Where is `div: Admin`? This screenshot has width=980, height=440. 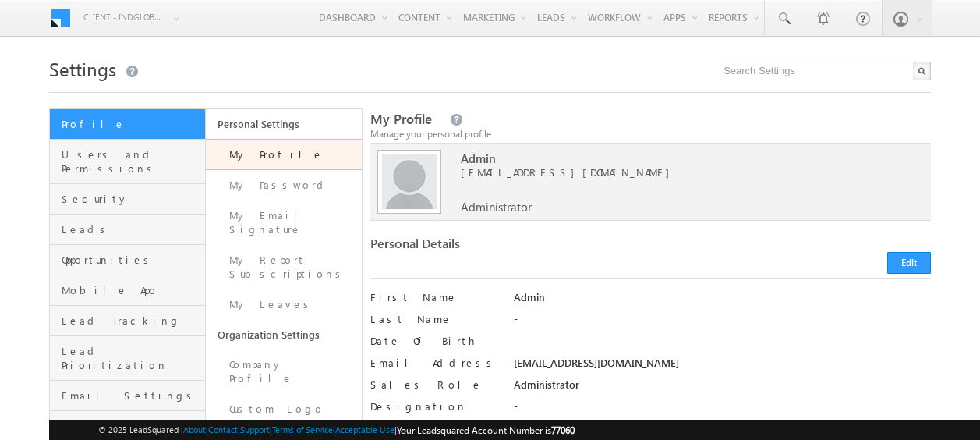 div: Admin is located at coordinates (722, 301).